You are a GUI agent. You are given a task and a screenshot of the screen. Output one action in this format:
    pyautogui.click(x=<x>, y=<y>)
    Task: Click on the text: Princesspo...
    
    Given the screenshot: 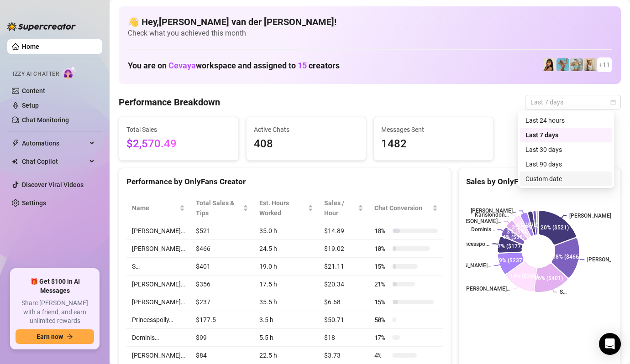 What is the action you would take?
    pyautogui.click(x=473, y=244)
    